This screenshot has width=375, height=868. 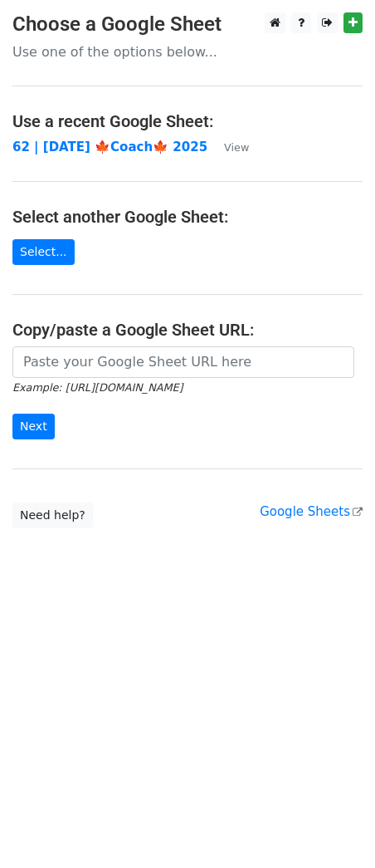 I want to click on h3: Choose a Google Sheet, so click(x=188, y=25).